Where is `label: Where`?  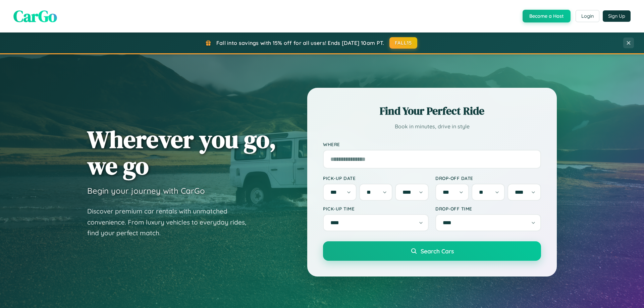 label: Where is located at coordinates (432, 144).